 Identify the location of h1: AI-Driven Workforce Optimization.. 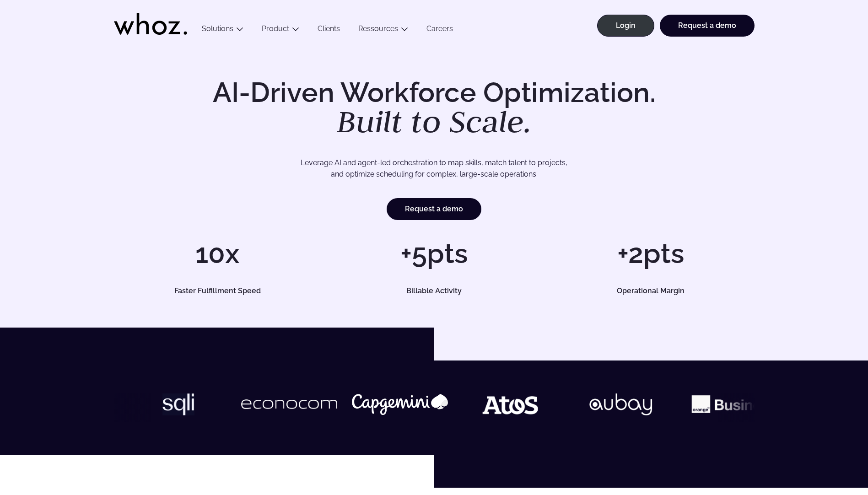
(434, 109).